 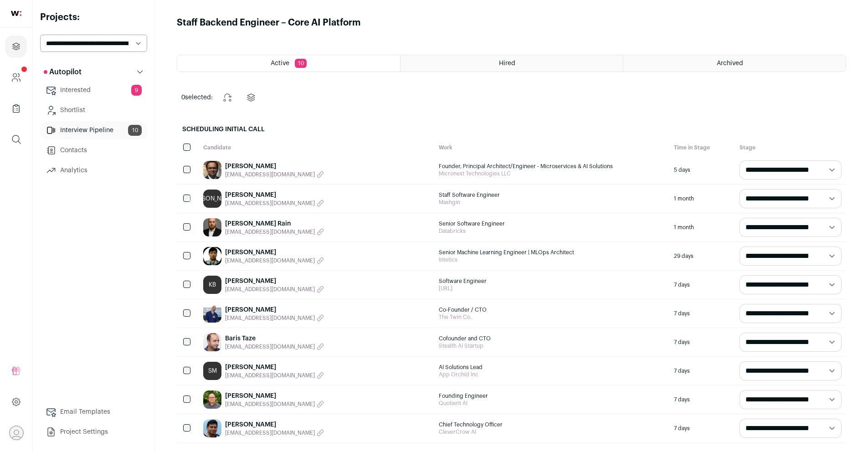 I want to click on a: Contacts, so click(x=94, y=151).